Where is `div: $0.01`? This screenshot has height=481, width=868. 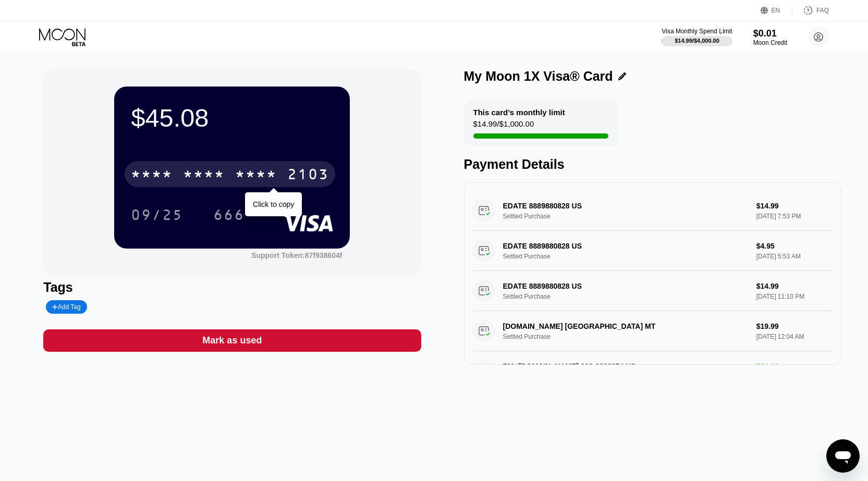 div: $0.01 is located at coordinates (770, 34).